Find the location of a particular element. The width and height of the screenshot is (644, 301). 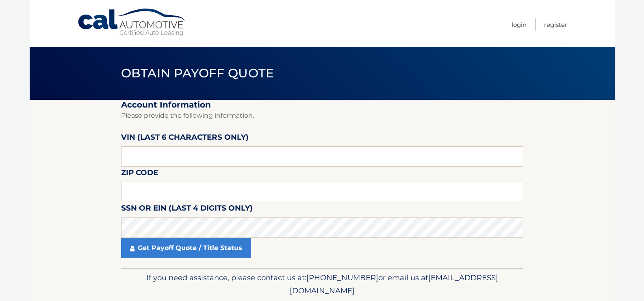

a: Register is located at coordinates (555, 25).